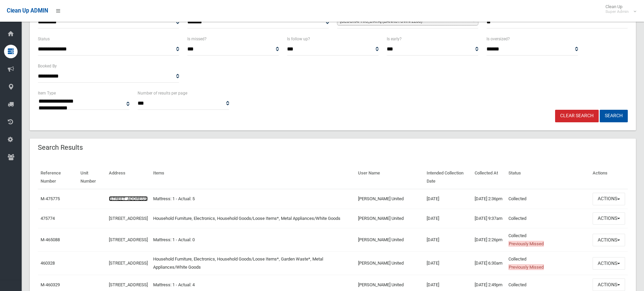 The image size is (644, 291). Describe the element at coordinates (48, 66) in the screenshot. I see `label: Booked By` at that location.